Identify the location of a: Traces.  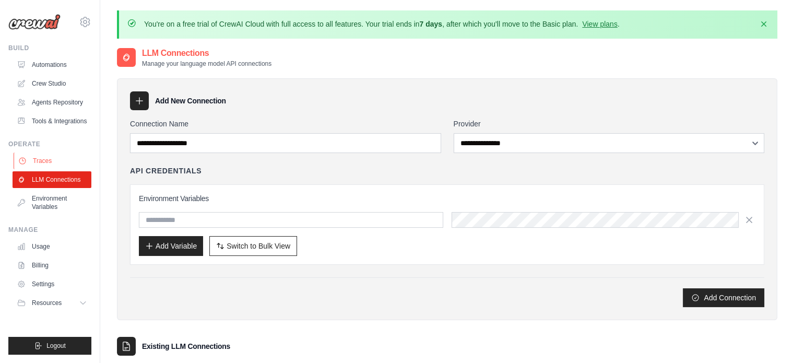
(53, 161).